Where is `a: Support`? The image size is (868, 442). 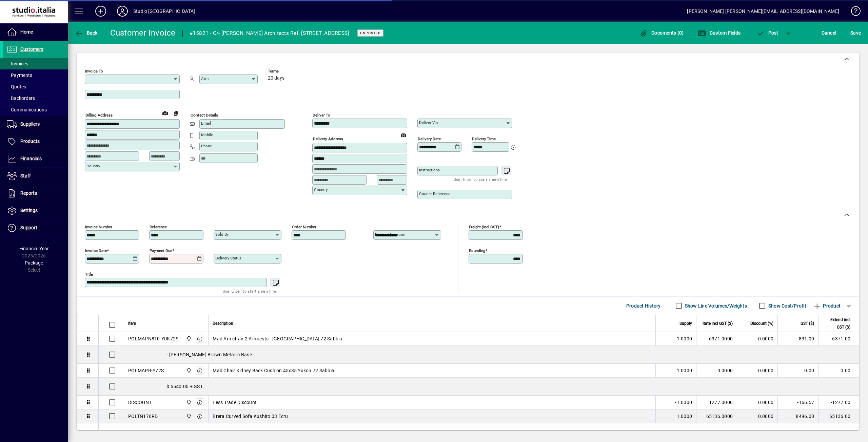
a: Support is located at coordinates (36, 228).